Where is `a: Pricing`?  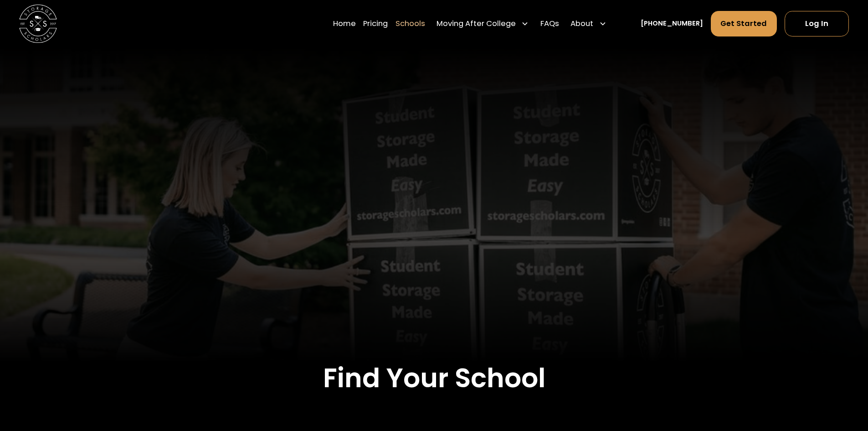 a: Pricing is located at coordinates (376, 24).